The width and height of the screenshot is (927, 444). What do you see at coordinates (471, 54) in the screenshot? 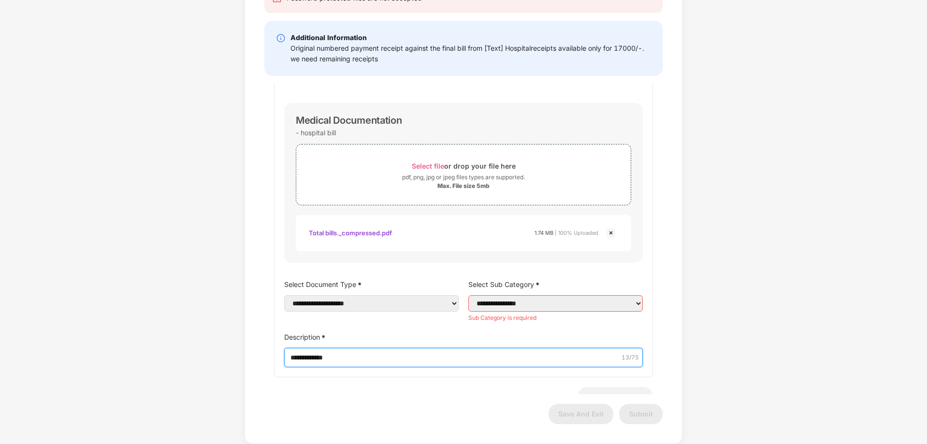
I see `div: Original numbered payment receipt against the final bill from [Text] Hospitalreceipts available o...` at bounding box center [471, 54].